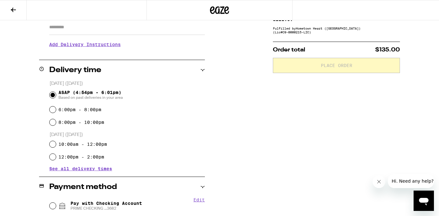  What do you see at coordinates (81, 122) in the screenshot?
I see `label: 8:00pm - 10:00pm` at bounding box center [81, 122].